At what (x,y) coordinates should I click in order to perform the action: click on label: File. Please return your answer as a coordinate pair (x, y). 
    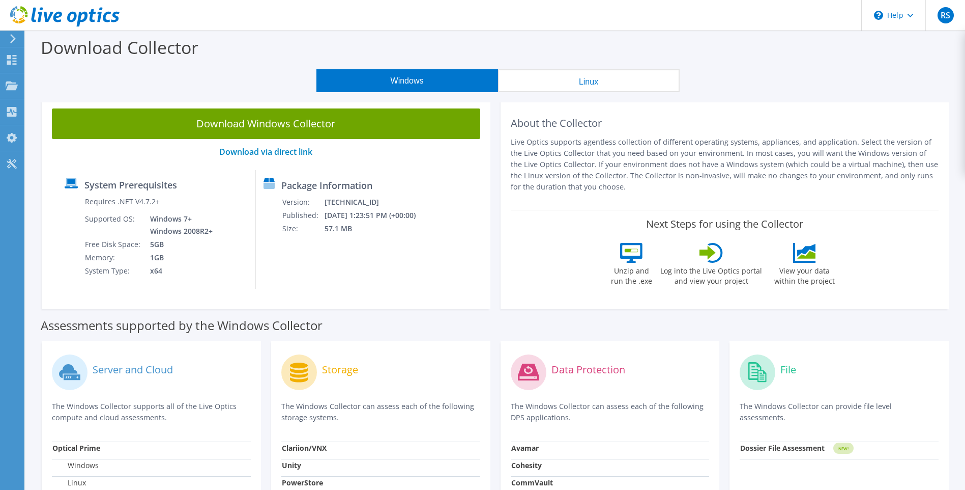
    Looking at the image, I should click on (788, 369).